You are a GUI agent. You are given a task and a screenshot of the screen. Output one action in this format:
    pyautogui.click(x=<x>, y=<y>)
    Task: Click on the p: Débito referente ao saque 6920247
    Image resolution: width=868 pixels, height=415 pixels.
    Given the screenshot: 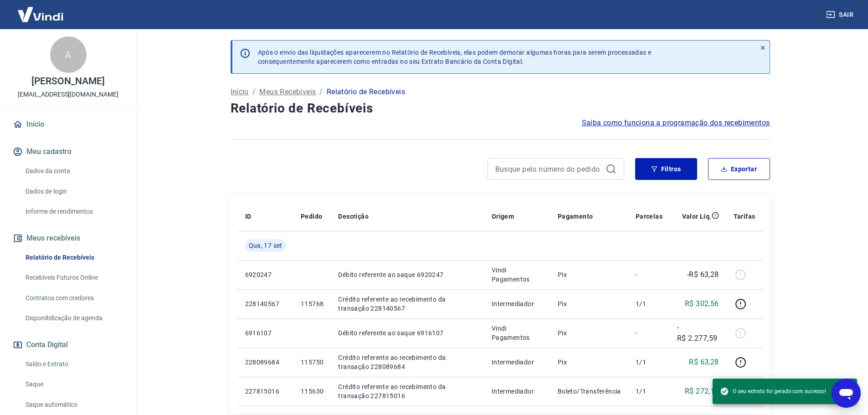 What is the action you would take?
    pyautogui.click(x=407, y=275)
    